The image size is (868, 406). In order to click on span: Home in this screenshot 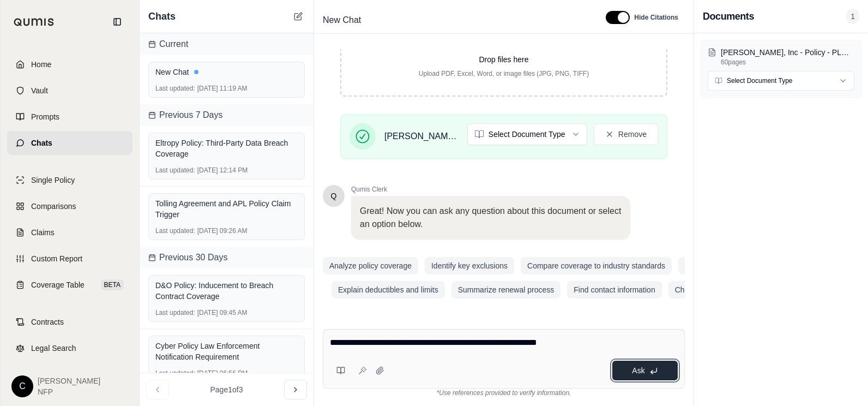, I will do `click(41, 65)`.